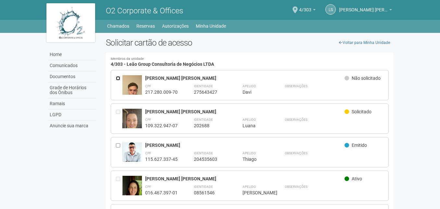 This screenshot has width=440, height=209. Describe the element at coordinates (162, 125) in the screenshot. I see `div: 109.322.947-07` at that location.